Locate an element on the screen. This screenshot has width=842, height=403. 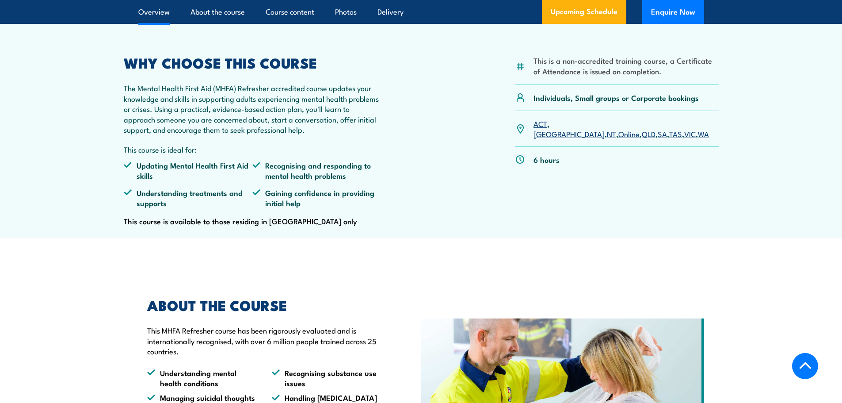
h2: WHY CHOOSE THIS COURSE is located at coordinates (253, 62).